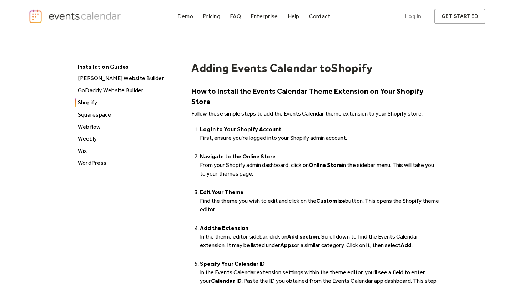  Describe the element at coordinates (122, 66) in the screenshot. I see `div: Installation Guides` at that location.